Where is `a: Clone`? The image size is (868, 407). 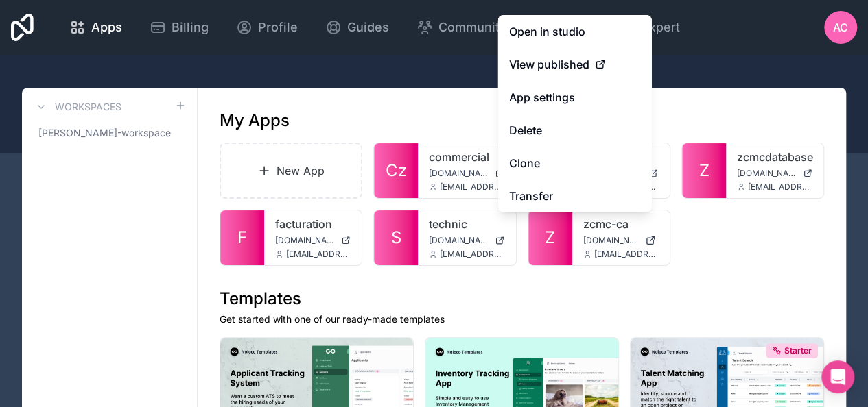 a: Clone is located at coordinates (575, 163).